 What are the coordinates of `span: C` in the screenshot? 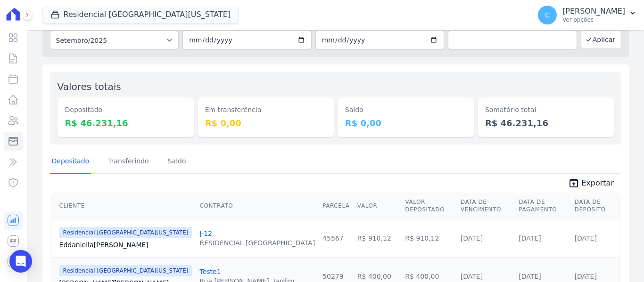 It's located at (547, 15).